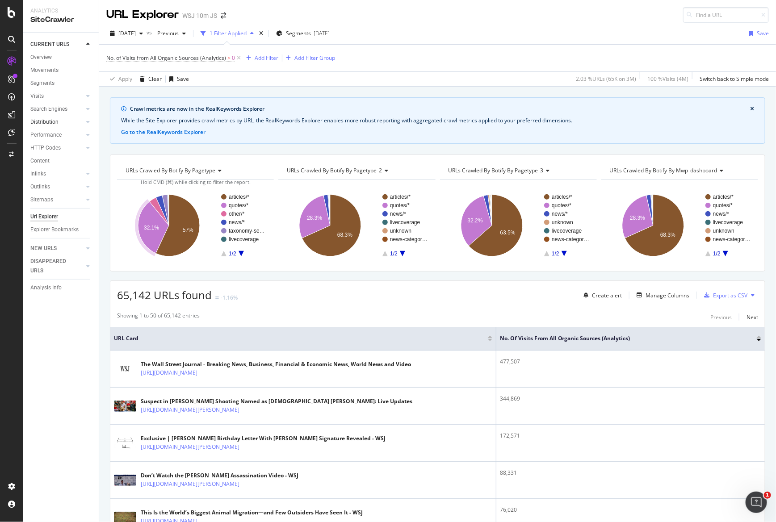  I want to click on h4: URLs Crawled By Botify By pagetype_3, so click(518, 171).